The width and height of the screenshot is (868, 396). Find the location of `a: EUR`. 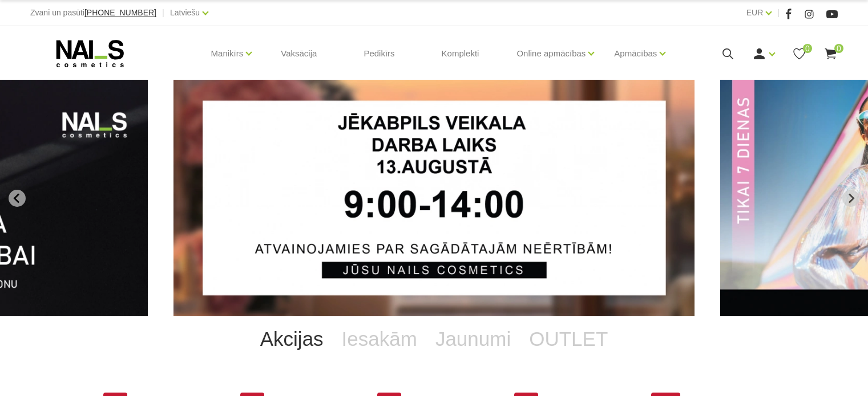

a: EUR is located at coordinates (755, 12).